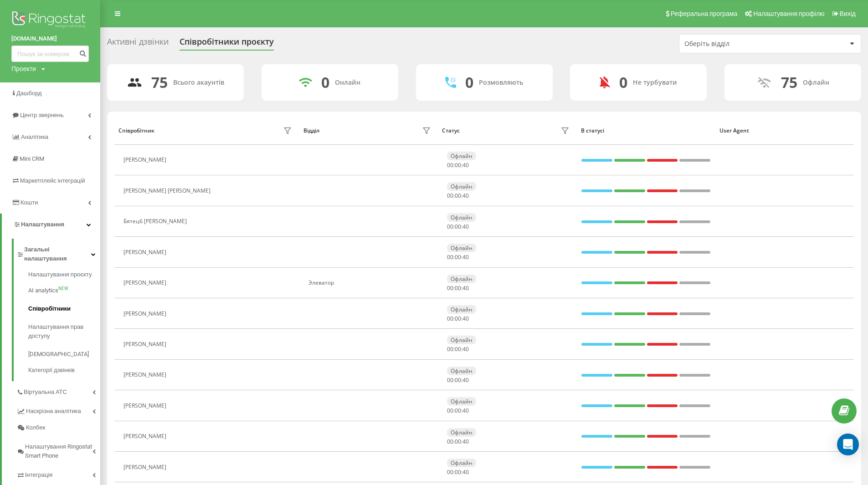 The image size is (868, 485). I want to click on span: Налаштування, so click(43, 224).